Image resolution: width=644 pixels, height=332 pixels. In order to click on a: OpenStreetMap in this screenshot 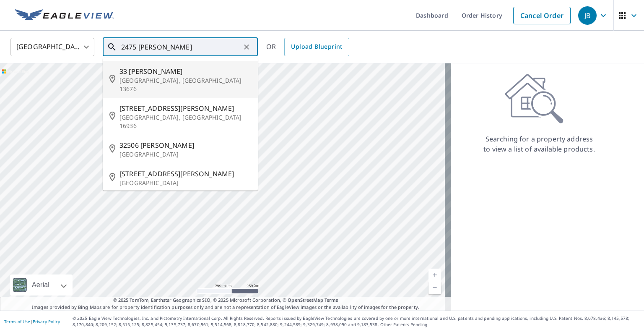, I will do `click(305, 300)`.